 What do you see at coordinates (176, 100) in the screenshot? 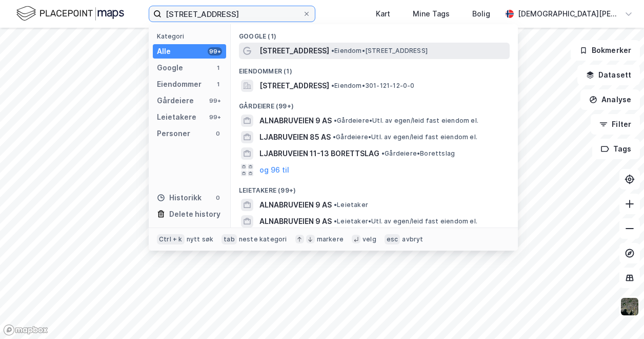
I see `div: Gårdeiere` at bounding box center [176, 100].